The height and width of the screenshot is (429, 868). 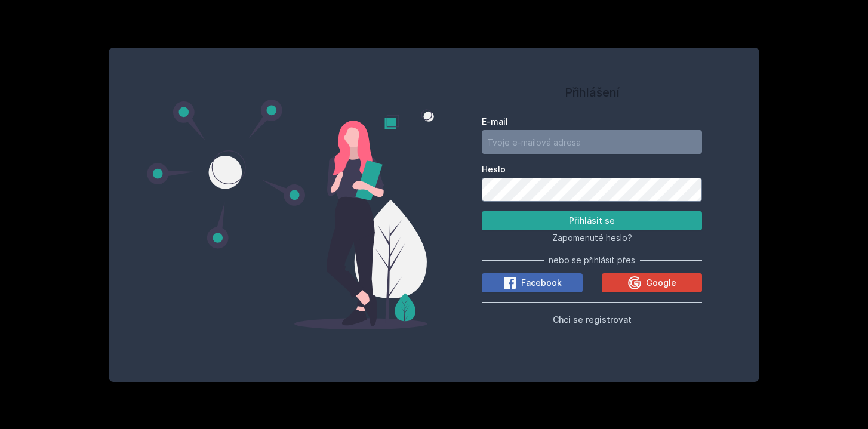 I want to click on label: Heslo, so click(x=592, y=169).